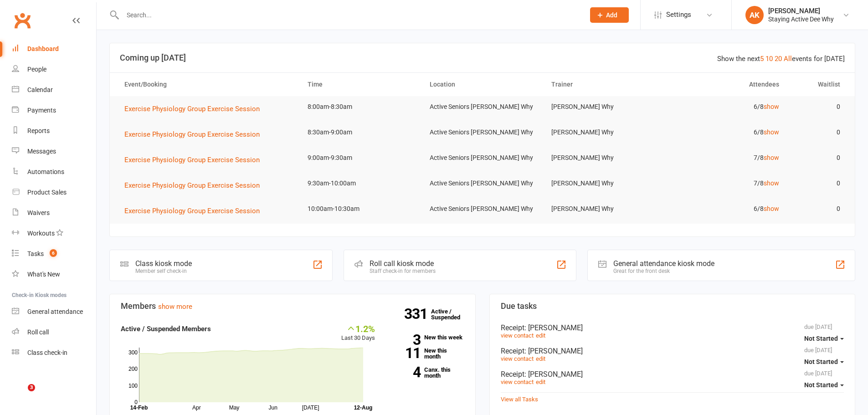  I want to click on a: Product Sales, so click(54, 192).